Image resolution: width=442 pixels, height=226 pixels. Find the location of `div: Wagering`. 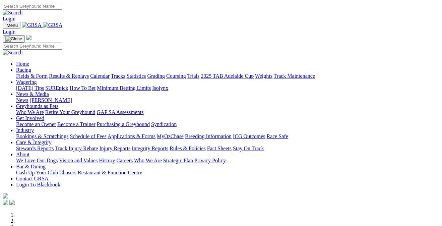

div: Wagering is located at coordinates (228, 88).